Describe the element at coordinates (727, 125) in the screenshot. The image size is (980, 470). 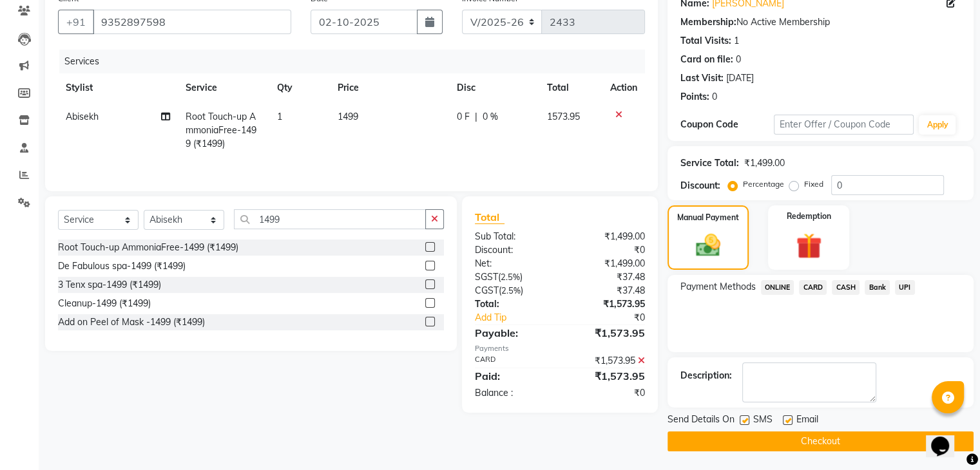
I see `div: Coupon Code` at that location.